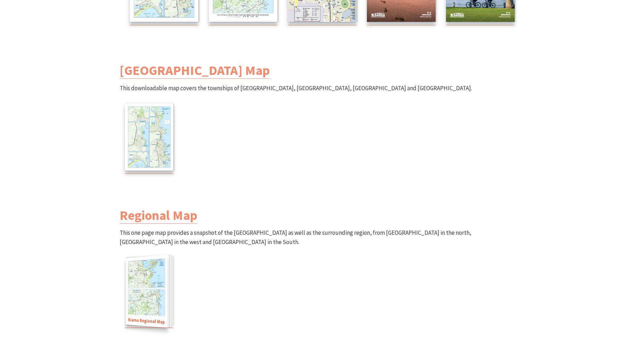 This screenshot has height=362, width=644. What do you see at coordinates (147, 321) in the screenshot?
I see `span: Kiama Regional Map` at bounding box center [147, 321].